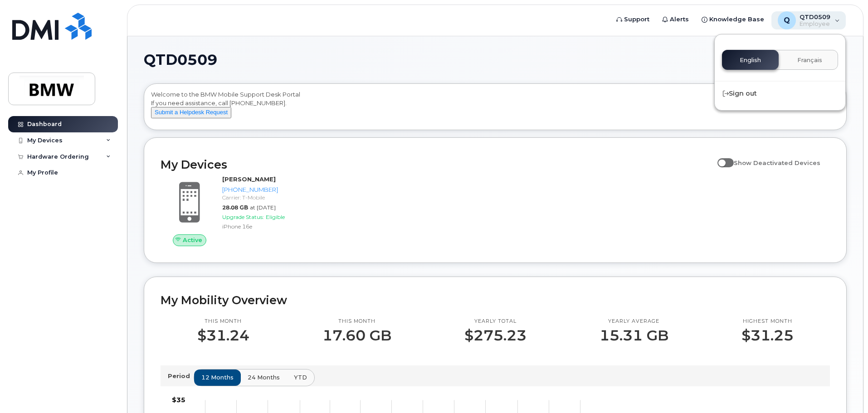 The image size is (868, 413). What do you see at coordinates (810, 60) in the screenshot?
I see `span: Français` at bounding box center [810, 60].